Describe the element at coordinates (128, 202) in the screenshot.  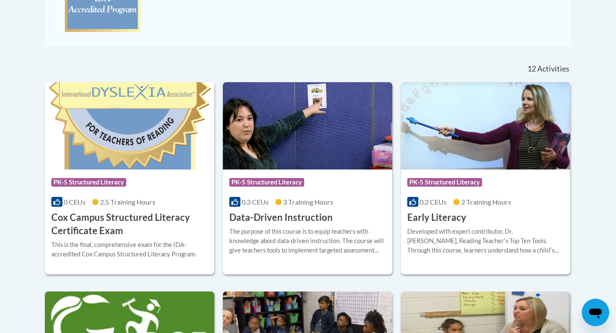
I see `span: 2.5 Training Hours` at that location.